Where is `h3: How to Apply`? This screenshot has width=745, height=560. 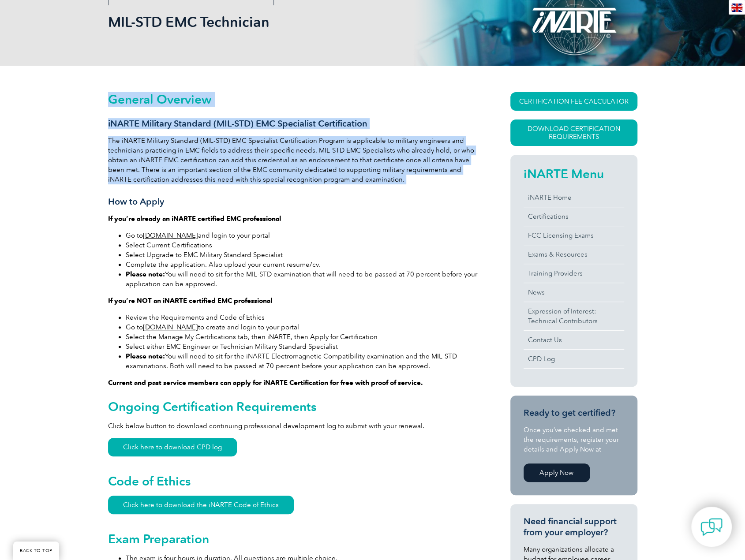 h3: How to Apply is located at coordinates (293, 201).